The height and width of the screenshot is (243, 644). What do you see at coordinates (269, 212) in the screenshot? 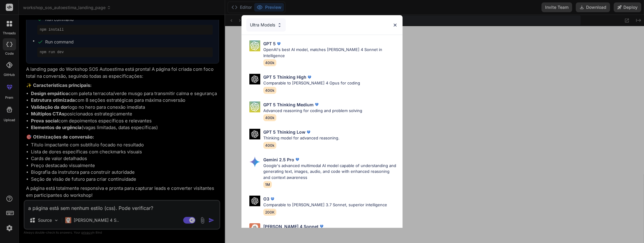
I see `span: 200K` at bounding box center [269, 212].